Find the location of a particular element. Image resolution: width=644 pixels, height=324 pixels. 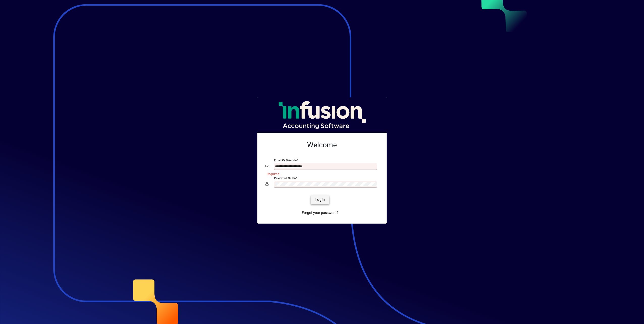

mat-error: Required is located at coordinates (321, 173).